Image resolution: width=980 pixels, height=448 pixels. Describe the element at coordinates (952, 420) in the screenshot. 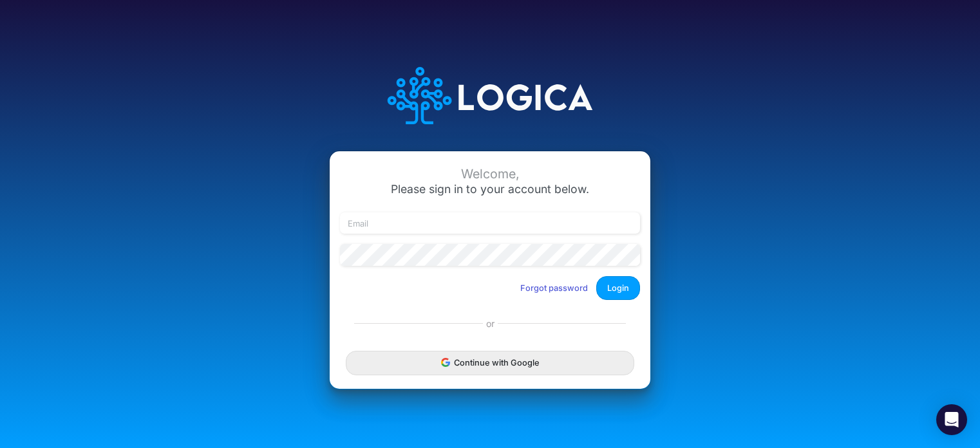

I see `div: Open Intercom Messenger` at that location.